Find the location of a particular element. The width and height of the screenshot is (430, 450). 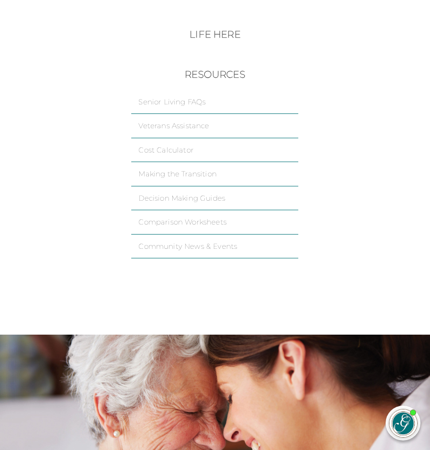

a: Community News & Events is located at coordinates (215, 247).